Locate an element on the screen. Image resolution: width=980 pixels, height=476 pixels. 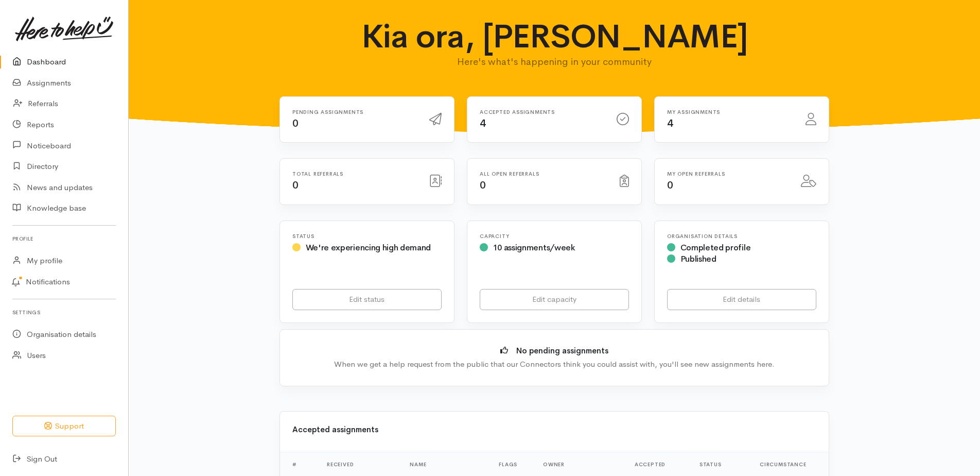
h6: All open referrals is located at coordinates (544, 174).